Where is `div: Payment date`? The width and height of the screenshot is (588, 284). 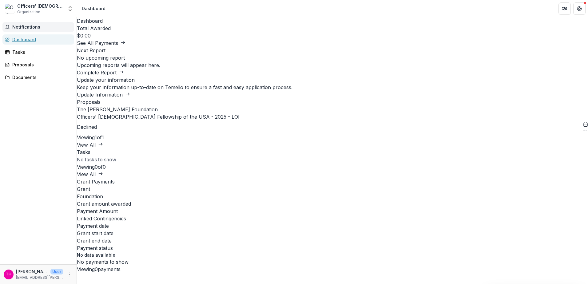 div: Payment date is located at coordinates (333, 226).